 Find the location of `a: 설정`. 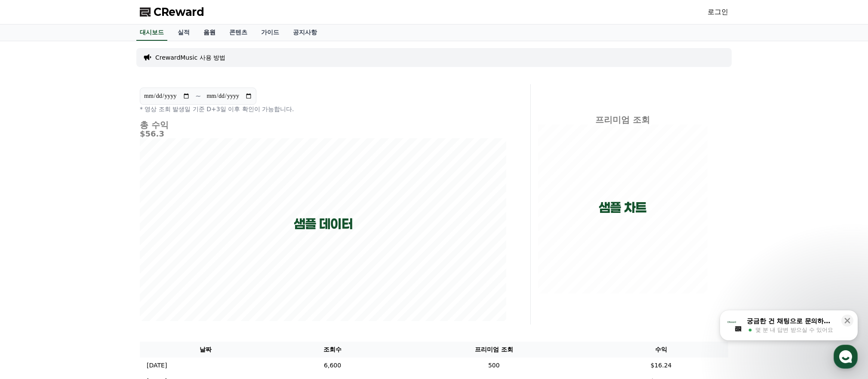

a: 설정 is located at coordinates (138, 283).